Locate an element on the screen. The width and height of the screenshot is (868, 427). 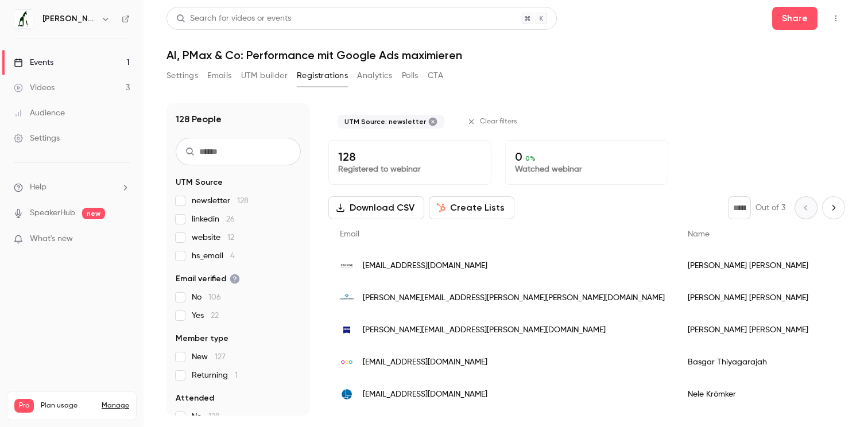
button: Polls is located at coordinates (410, 76).